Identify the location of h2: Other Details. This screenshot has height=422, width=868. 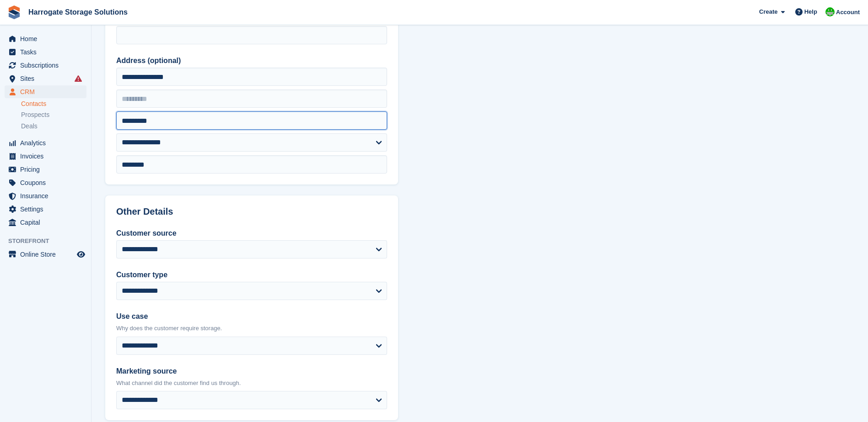
(251, 211).